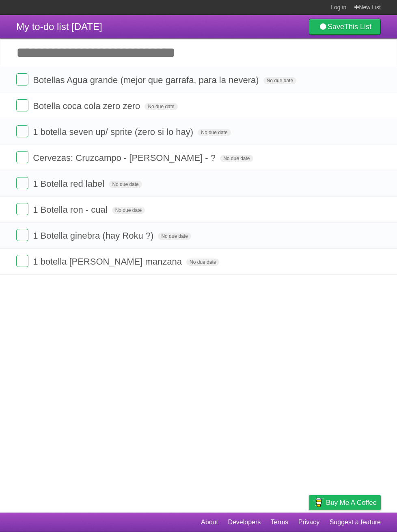 This screenshot has height=532, width=397. What do you see at coordinates (94, 235) in the screenshot?
I see `span: 1 Botella ginebra (hay Roku ?)` at bounding box center [94, 235].